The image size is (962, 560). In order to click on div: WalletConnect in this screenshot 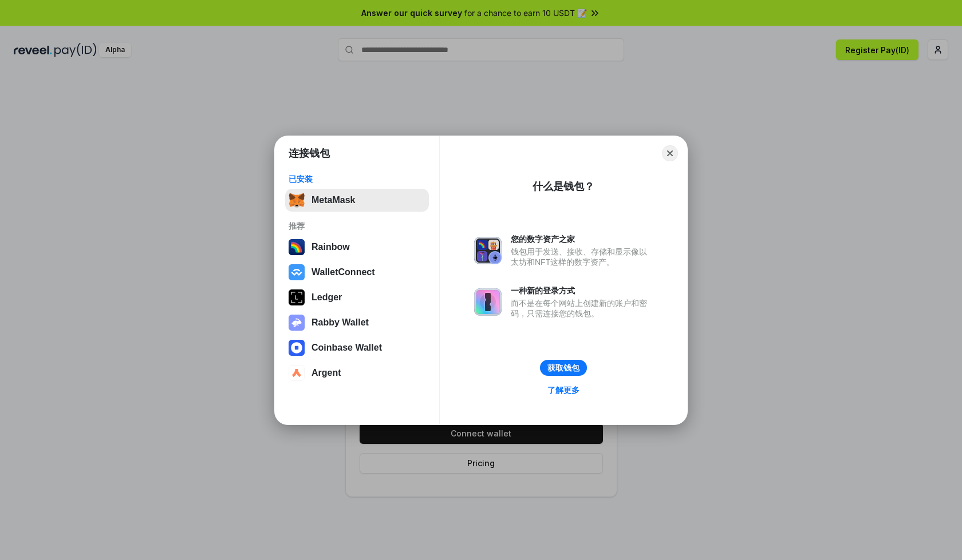, I will do `click(343, 272)`.